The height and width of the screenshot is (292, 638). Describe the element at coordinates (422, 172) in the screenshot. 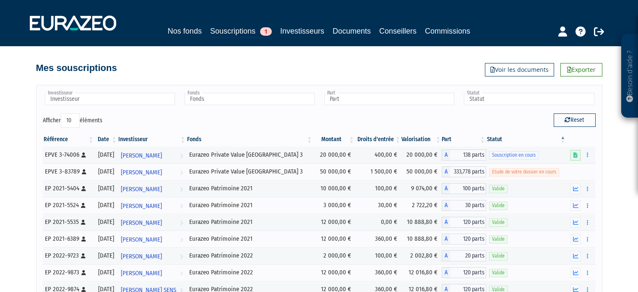

I see `td: 50 000,00 €` at that location.